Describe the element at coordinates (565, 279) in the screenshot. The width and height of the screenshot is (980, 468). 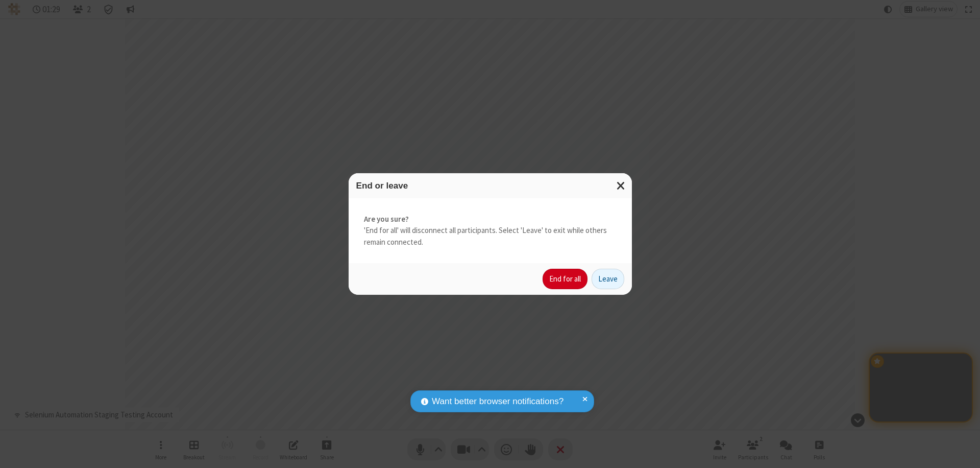
I see `button: End for all` at that location.